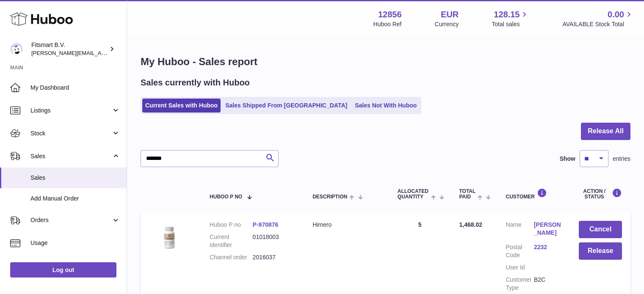 The height and width of the screenshot is (294, 644). What do you see at coordinates (330, 197) in the screenshot?
I see `span: Description` at bounding box center [330, 197].